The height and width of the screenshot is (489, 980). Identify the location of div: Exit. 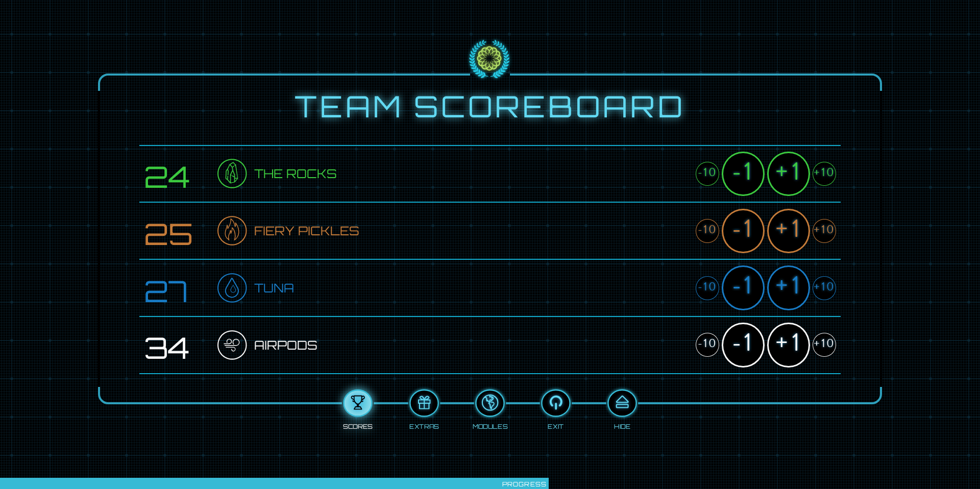
(556, 425).